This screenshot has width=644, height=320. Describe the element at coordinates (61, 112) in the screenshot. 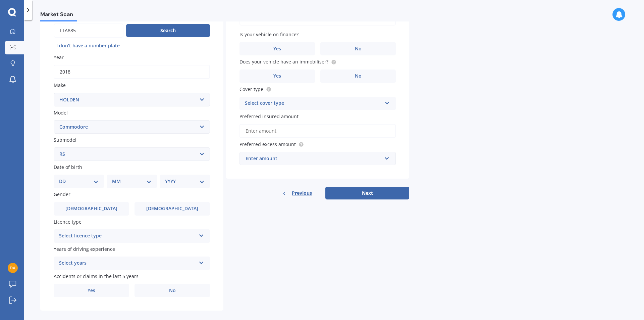

I see `span: Model` at that location.